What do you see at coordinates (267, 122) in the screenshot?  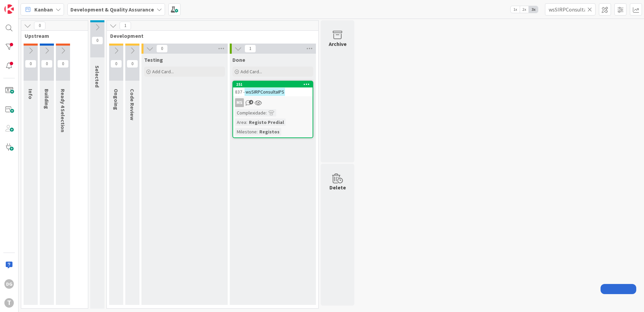 I see `div: Registo Predial` at bounding box center [267, 122].